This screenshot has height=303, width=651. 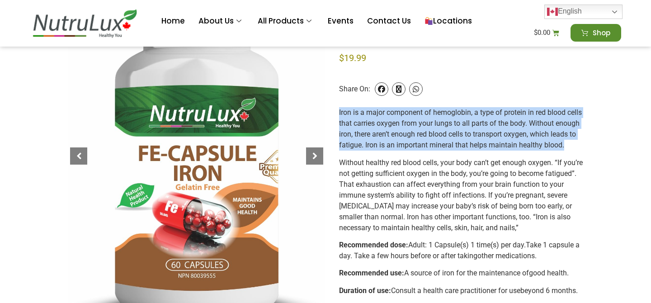 I want to click on a: About Us, so click(x=221, y=21).